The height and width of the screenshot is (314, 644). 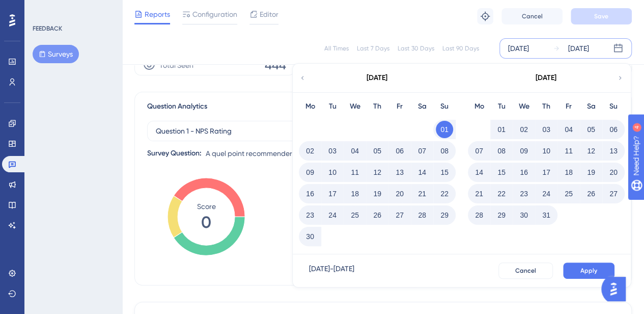 What do you see at coordinates (601, 16) in the screenshot?
I see `span: Save` at bounding box center [601, 16].